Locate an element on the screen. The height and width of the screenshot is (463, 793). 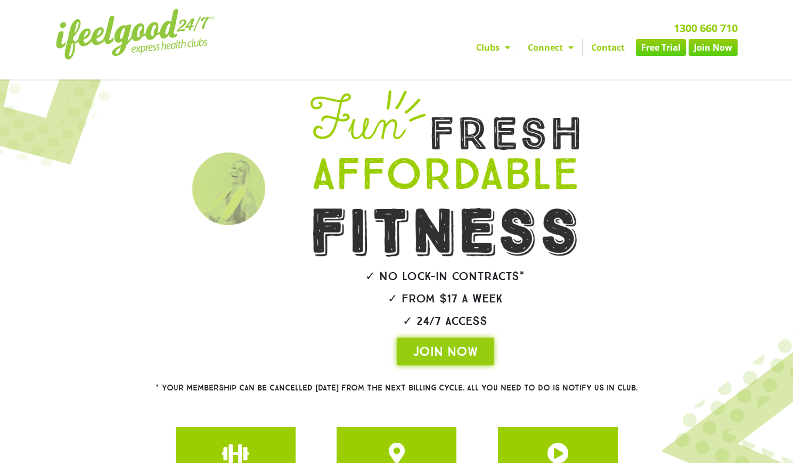
a: 1300 660 710 is located at coordinates (706, 28).